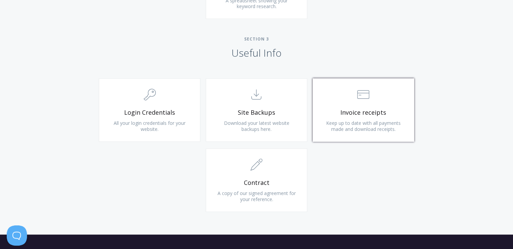  What do you see at coordinates (256, 196) in the screenshot?
I see `span: A copy of our signed agreement for your reference.` at bounding box center [256, 196].